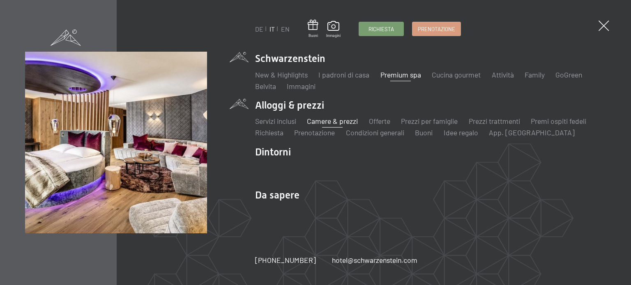  I want to click on span: Richiesta, so click(381, 29).